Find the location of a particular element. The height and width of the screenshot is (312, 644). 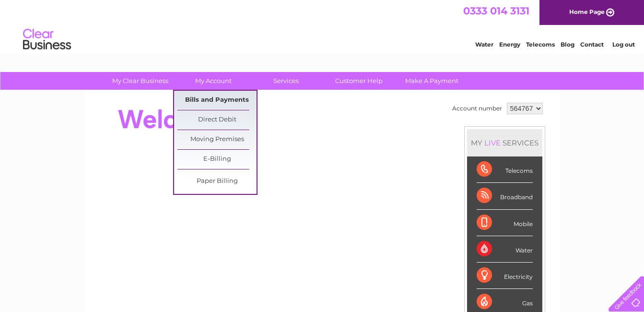

a: My Account is located at coordinates (213, 80).